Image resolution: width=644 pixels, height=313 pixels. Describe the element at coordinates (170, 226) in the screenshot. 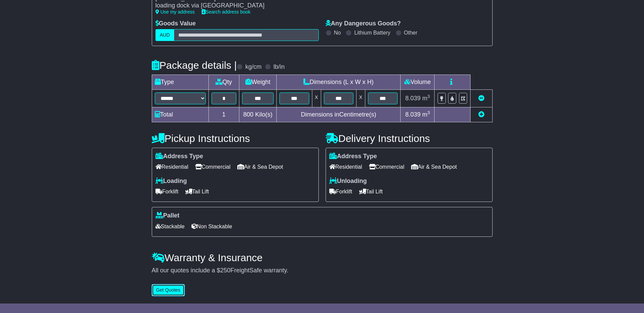

I see `span: Stackable` at that location.